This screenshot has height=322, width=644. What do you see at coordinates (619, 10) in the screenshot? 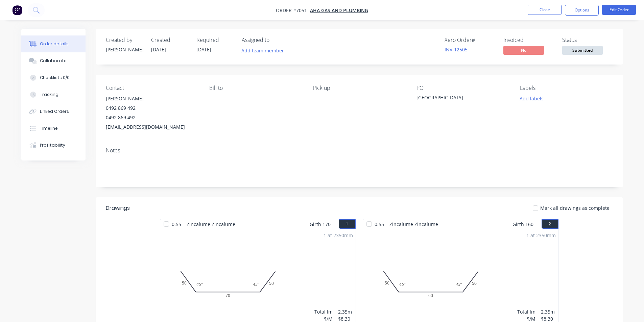
I see `button: Edit Order` at bounding box center [619, 10].